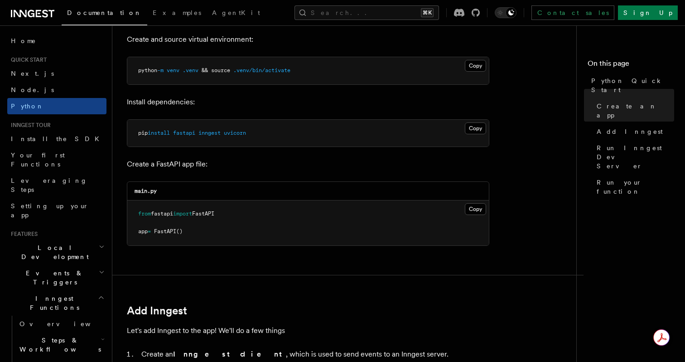 The height and width of the screenshot is (362, 685). I want to click on span: Events & Triggers, so click(53, 277).